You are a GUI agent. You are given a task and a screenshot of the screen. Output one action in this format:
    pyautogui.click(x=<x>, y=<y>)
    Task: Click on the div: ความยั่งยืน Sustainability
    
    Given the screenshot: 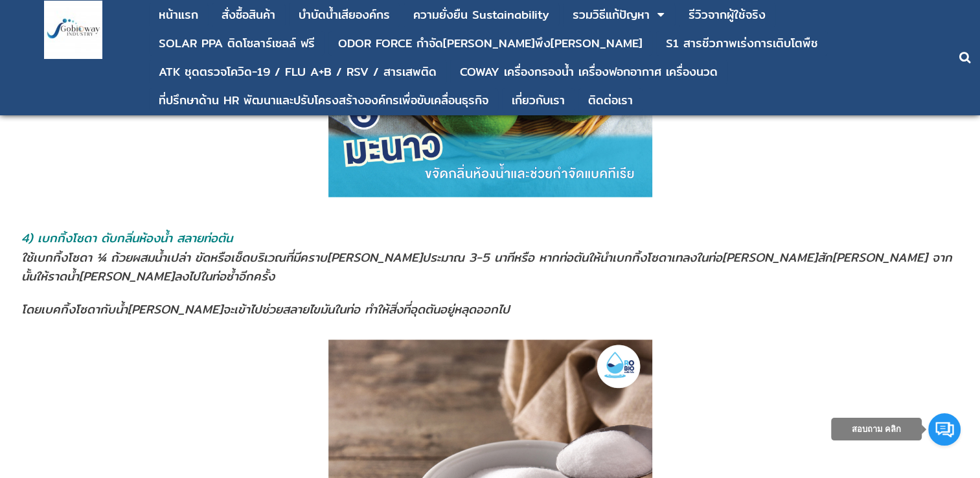 What is the action you would take?
    pyautogui.click(x=481, y=15)
    